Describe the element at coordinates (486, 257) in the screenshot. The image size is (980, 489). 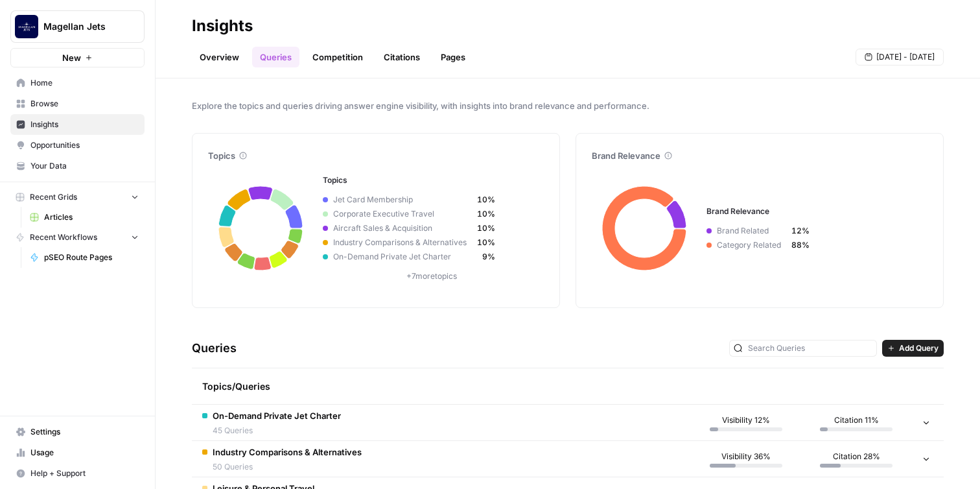
I see `span: 9%` at that location.